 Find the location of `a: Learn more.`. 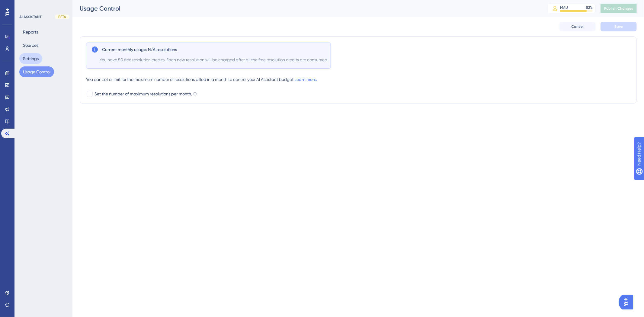

a: Learn more. is located at coordinates (305, 79).